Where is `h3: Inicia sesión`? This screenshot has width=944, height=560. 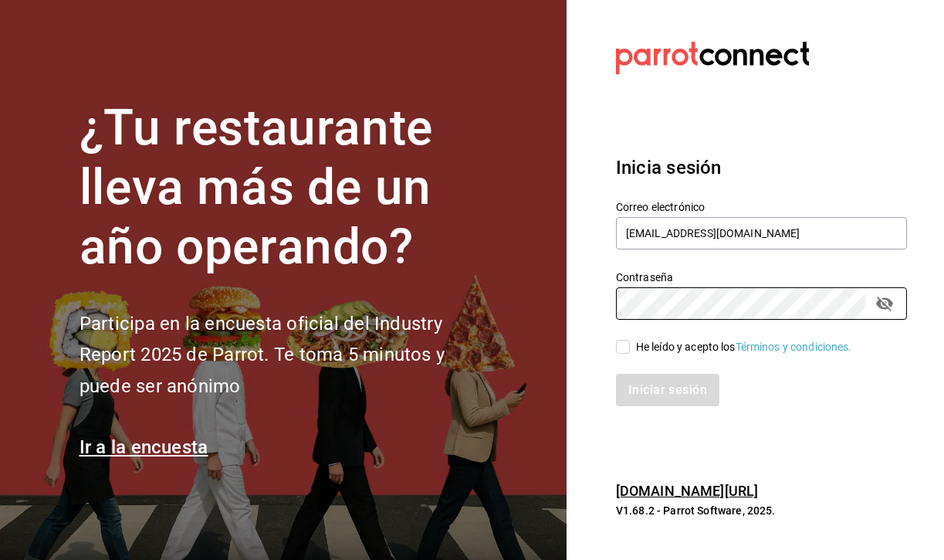
h3: Inicia sesión is located at coordinates (761, 167).